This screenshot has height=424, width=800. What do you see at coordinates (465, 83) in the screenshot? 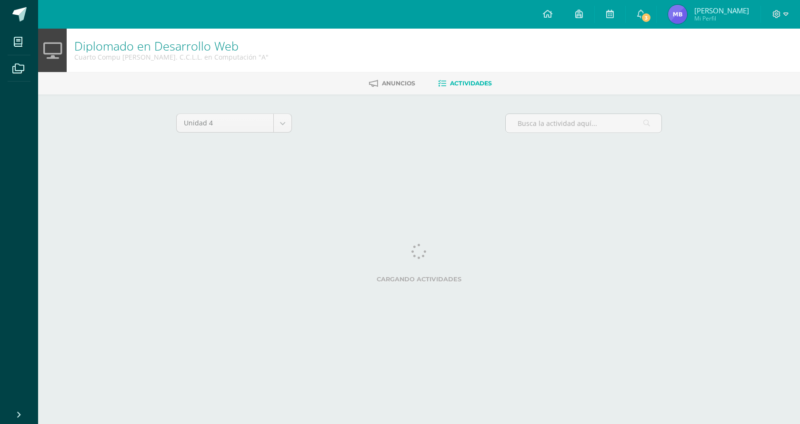
I see `a: Actividades` at bounding box center [465, 83].